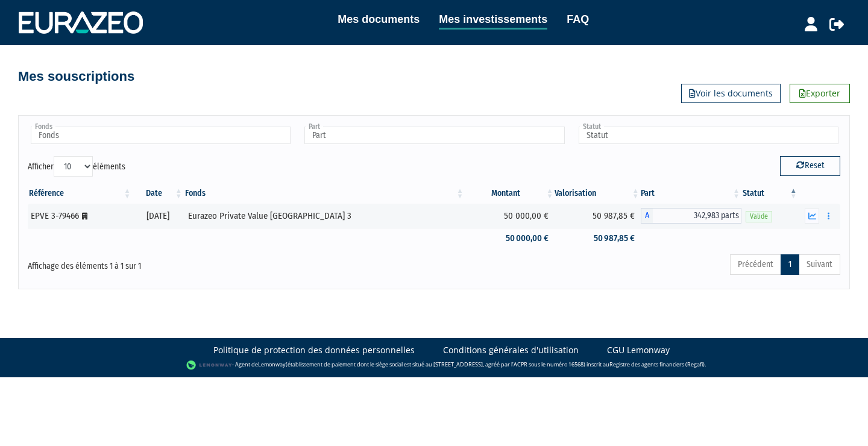 The height and width of the screenshot is (446, 868). Describe the element at coordinates (272, 364) in the screenshot. I see `a: Lemonway` at that location.